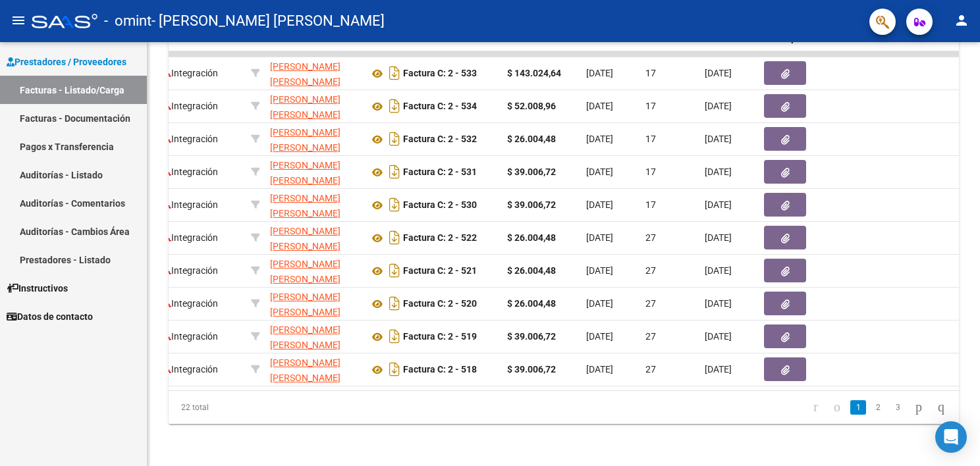  I want to click on strong: Factura C: 2 - 530, so click(440, 206).